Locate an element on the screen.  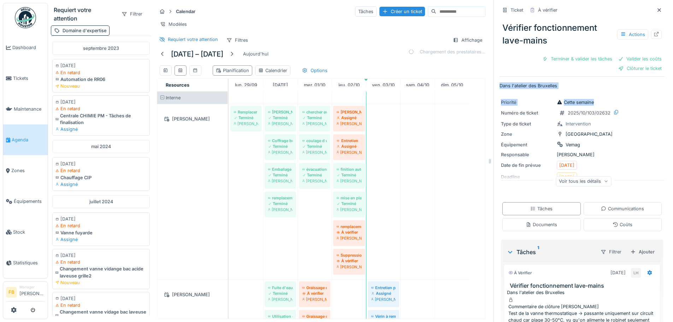
div: remplacement des deux chaines démoulage PM is located at coordinates (349, 226).